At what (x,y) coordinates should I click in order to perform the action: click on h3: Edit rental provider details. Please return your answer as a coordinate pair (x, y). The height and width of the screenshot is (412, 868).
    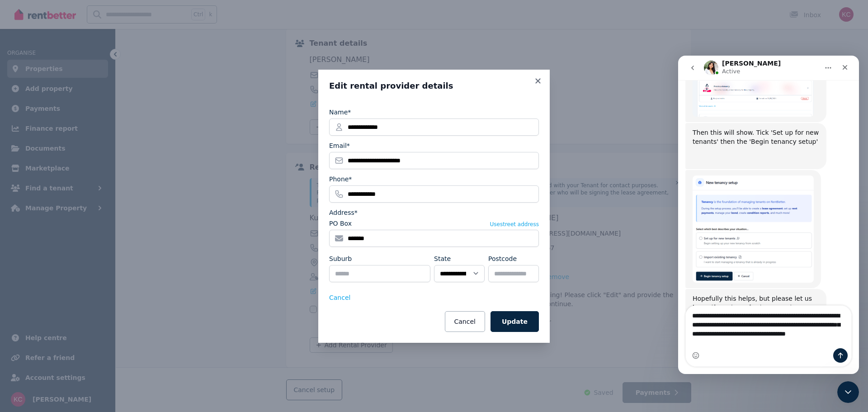
    Looking at the image, I should click on (434, 86).